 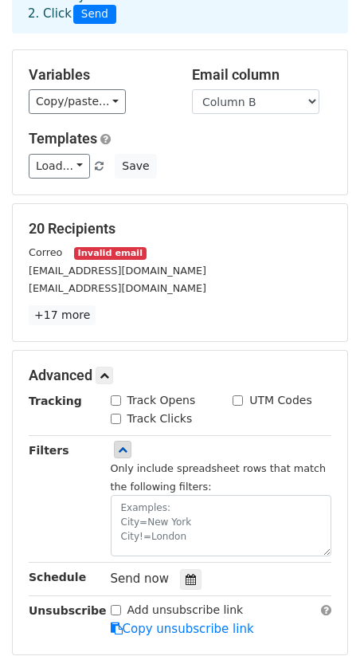 What do you see at coordinates (186, 610) in the screenshot?
I see `label: Add unsubscribe link` at bounding box center [186, 610].